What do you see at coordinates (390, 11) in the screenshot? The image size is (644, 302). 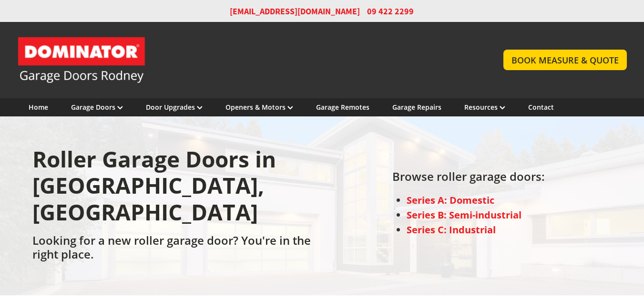 I see `span: 09 422 2299` at bounding box center [390, 11].